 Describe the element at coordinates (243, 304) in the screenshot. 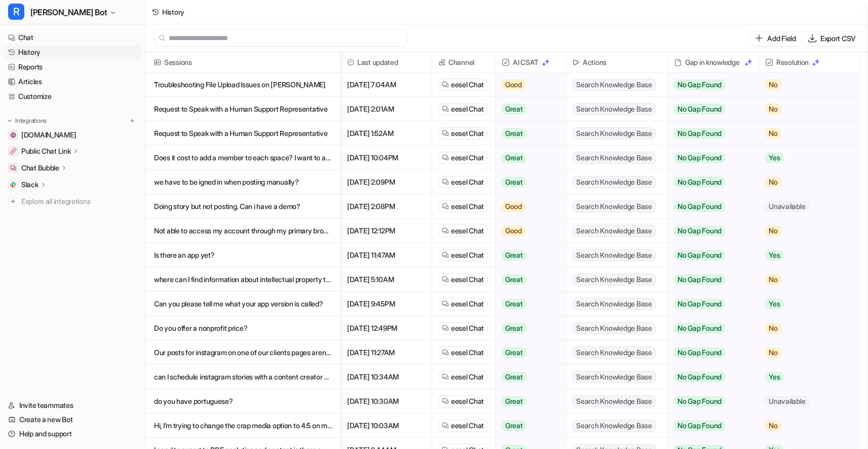

I see `p: Can you please tell me what your app version is called?` at that location.